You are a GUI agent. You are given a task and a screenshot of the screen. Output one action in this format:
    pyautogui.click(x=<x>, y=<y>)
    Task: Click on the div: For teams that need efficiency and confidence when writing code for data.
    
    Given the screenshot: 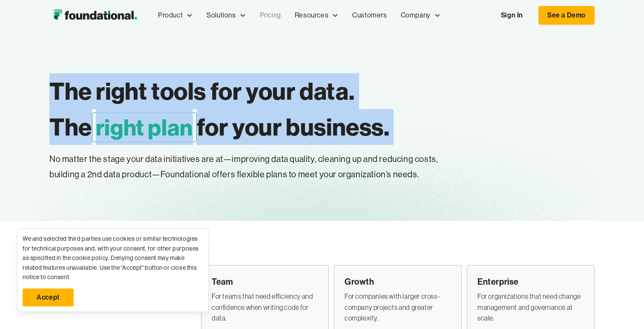 What is the action you would take?
    pyautogui.click(x=265, y=307)
    